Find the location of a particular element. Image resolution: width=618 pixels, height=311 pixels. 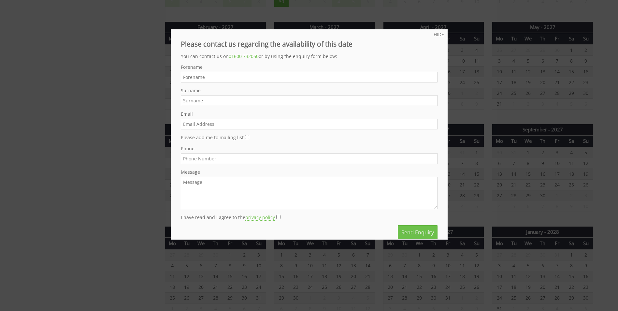

input: Forename is located at coordinates (309, 77).